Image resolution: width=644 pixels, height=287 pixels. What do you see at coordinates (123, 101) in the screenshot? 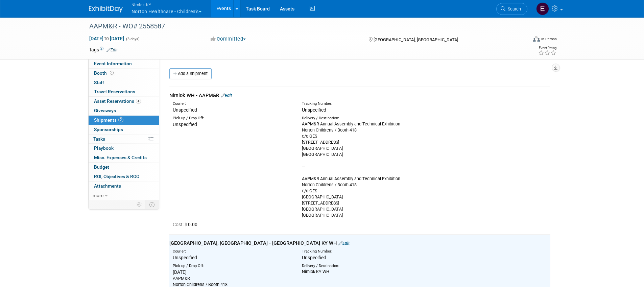
I see `a: Asset Reservations4` at bounding box center [123, 101].